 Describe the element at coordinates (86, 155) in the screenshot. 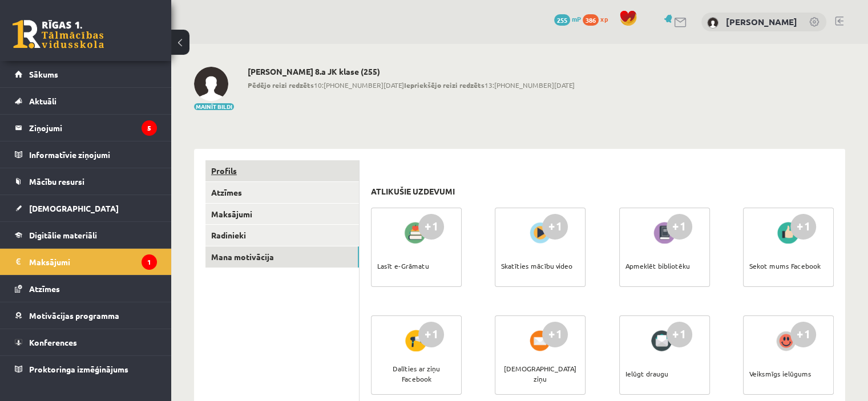

I see `a: Informatīvie ziņojumi` at that location.